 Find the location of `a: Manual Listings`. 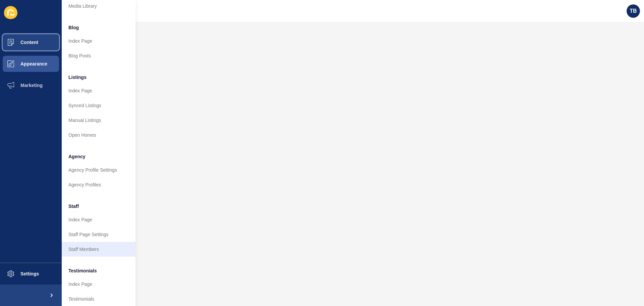

a: Manual Listings is located at coordinates (99, 120).